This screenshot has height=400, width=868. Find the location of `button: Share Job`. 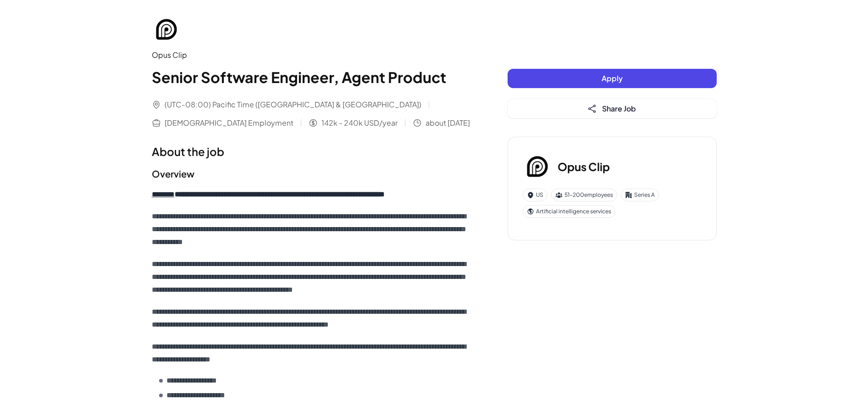

button: Share Job is located at coordinates (612, 109).